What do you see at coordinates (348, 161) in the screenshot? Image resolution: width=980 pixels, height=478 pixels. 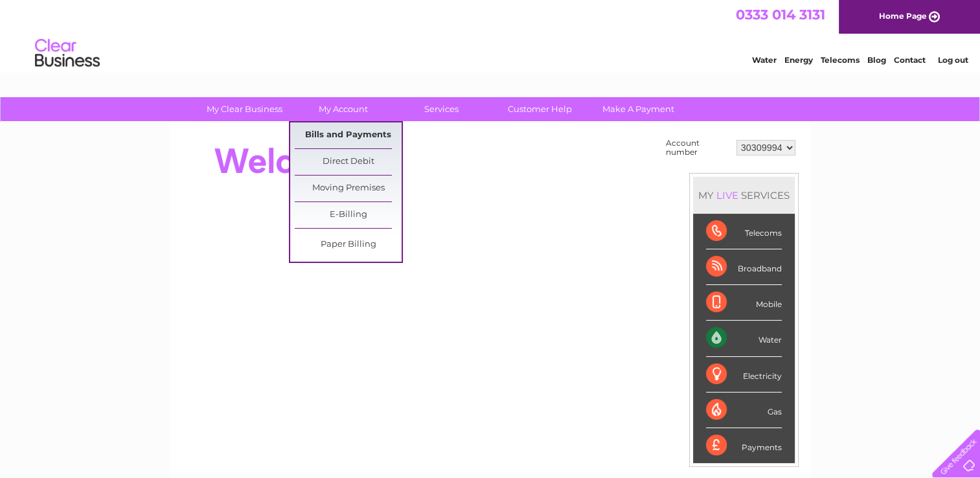 I see `a: Direct Debit` at bounding box center [348, 161].